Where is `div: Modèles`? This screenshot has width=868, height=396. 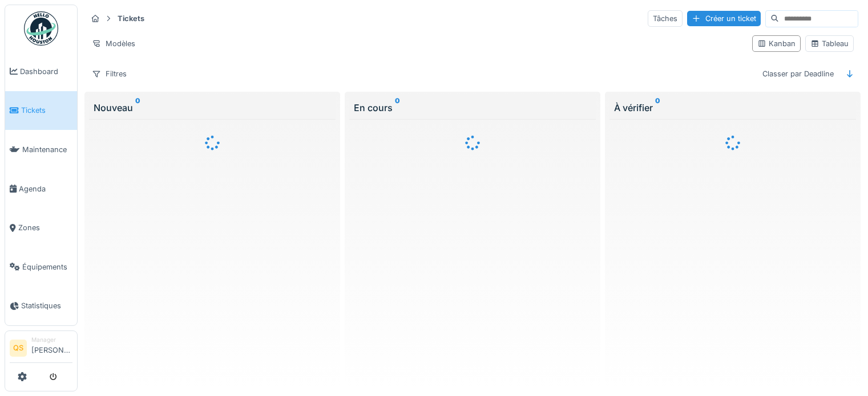 div: Modèles is located at coordinates (114, 43).